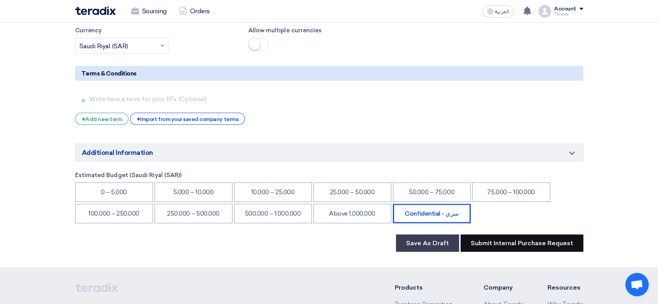  I want to click on li: Above 1,000,000, so click(353, 214).